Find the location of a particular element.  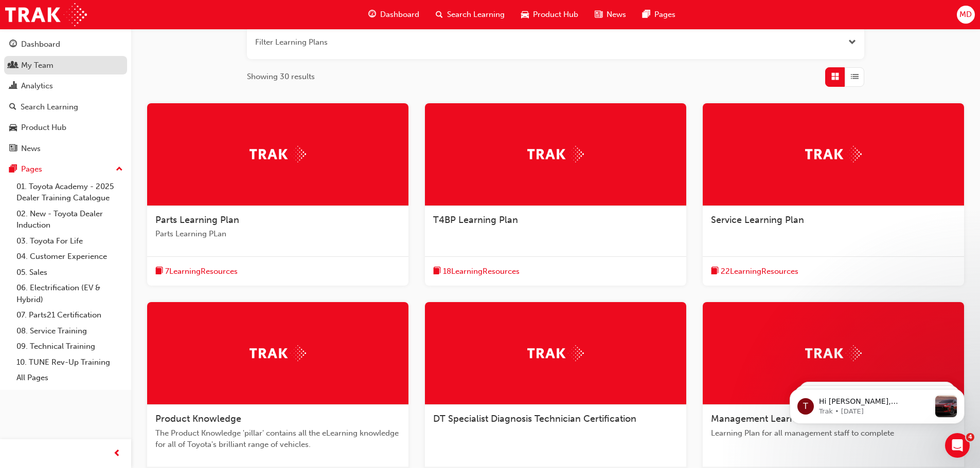

p: Message from Trak, sent 4w ago is located at coordinates (100, 43).